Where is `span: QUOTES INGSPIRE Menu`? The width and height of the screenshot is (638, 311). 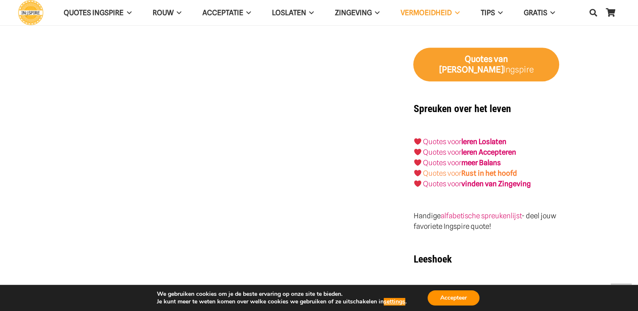
span: QUOTES INGSPIRE Menu is located at coordinates (127, 13).